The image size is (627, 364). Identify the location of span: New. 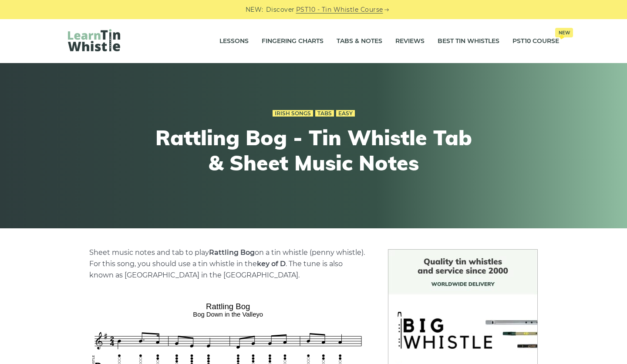
(563, 32).